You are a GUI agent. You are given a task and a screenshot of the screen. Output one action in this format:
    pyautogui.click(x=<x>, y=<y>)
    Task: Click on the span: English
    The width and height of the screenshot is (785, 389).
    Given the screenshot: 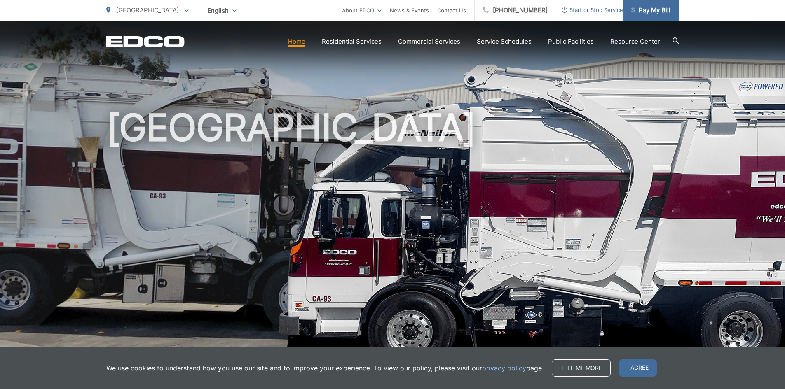 What is the action you would take?
    pyautogui.click(x=222, y=10)
    